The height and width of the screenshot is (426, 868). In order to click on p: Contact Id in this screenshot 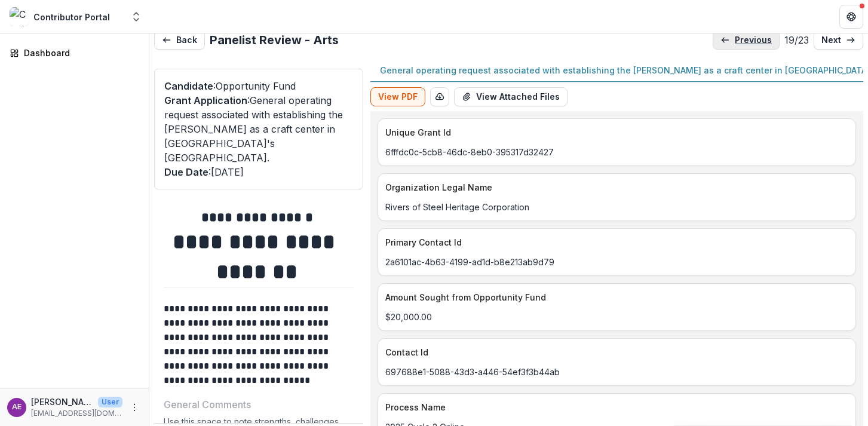, I will do `click(614, 352)`.